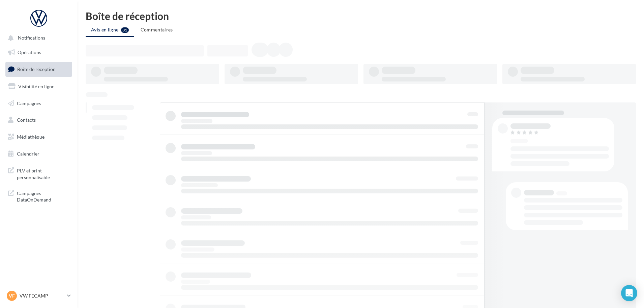 This screenshot has width=644, height=308. What do you see at coordinates (39, 52) in the screenshot?
I see `a: Opérations` at bounding box center [39, 52].